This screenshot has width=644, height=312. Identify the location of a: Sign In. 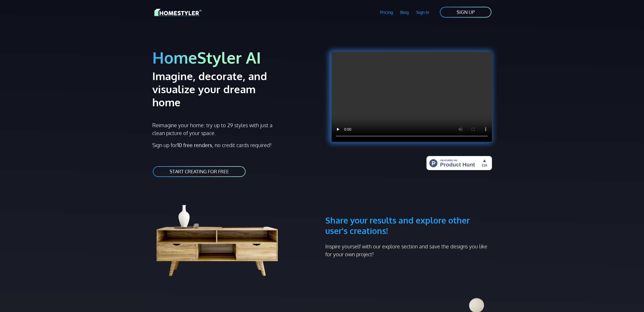
(423, 12).